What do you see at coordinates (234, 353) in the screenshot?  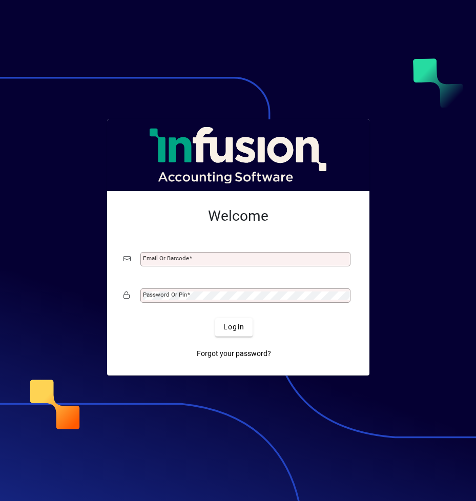 I see `span: Forgot your password?` at bounding box center [234, 353].